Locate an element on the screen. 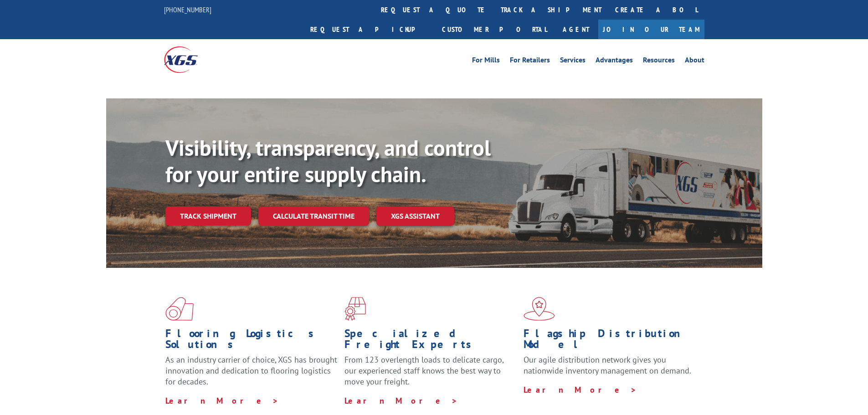 Image resolution: width=868 pixels, height=415 pixels. a: Advantages is located at coordinates (614, 61).